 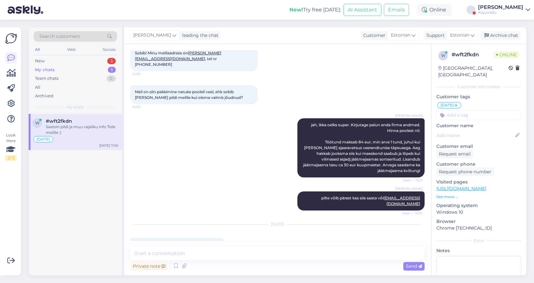 What do you see at coordinates (479, 115) in the screenshot?
I see `input: Add a tag` at bounding box center [479, 115].